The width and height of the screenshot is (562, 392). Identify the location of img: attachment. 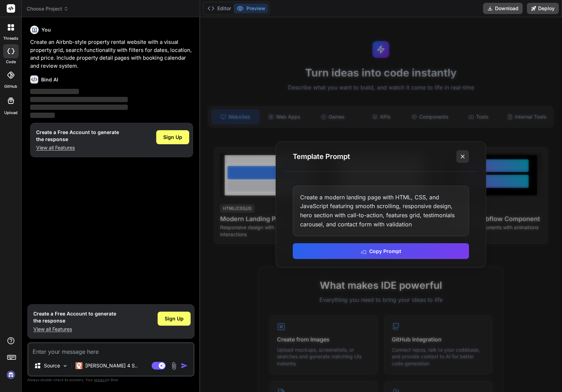
(174, 366).